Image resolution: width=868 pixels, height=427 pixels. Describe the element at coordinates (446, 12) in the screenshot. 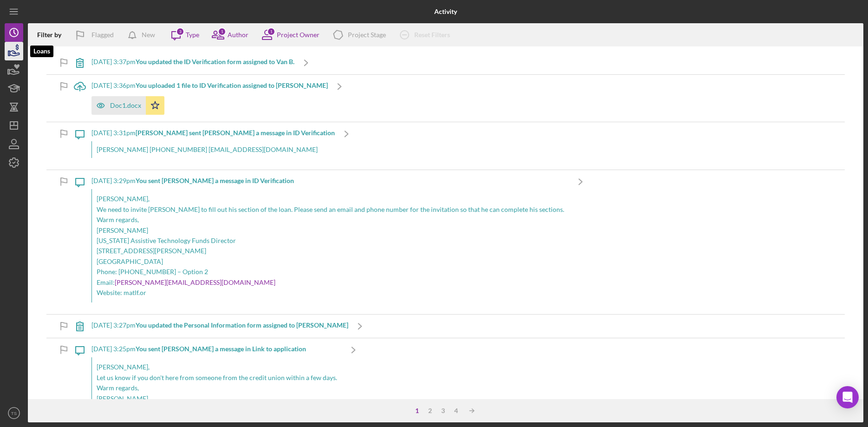

I see `b: Activity` at that location.